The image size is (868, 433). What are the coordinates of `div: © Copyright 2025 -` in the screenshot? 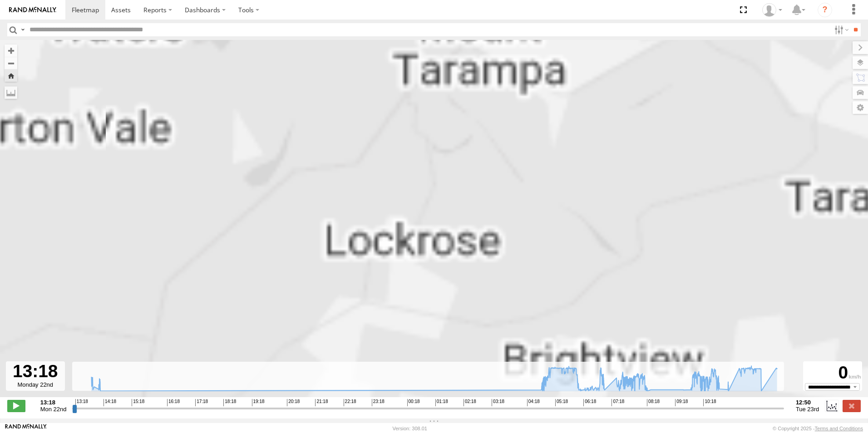 It's located at (818, 428).